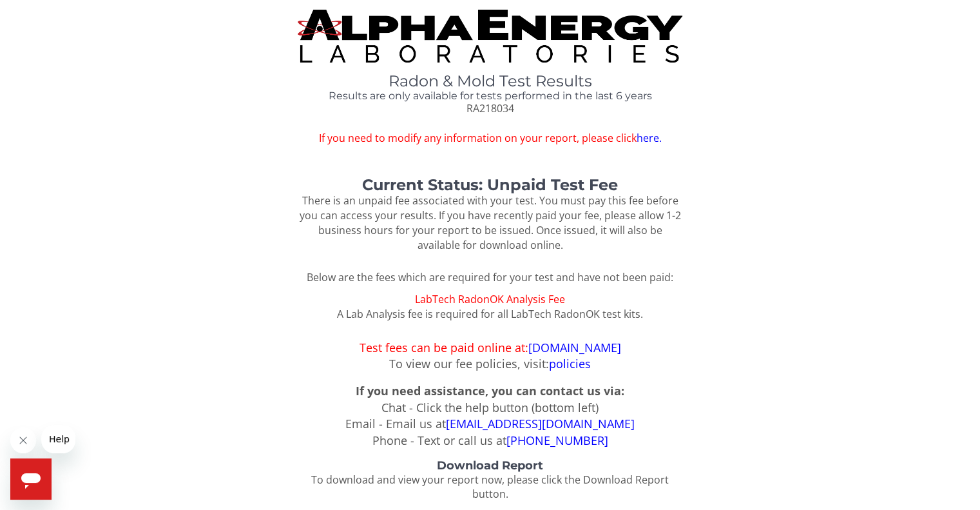 Image resolution: width=980 pixels, height=510 pixels. I want to click on p: Below are the fees which are required for your test and have not been paid:, so click(490, 277).